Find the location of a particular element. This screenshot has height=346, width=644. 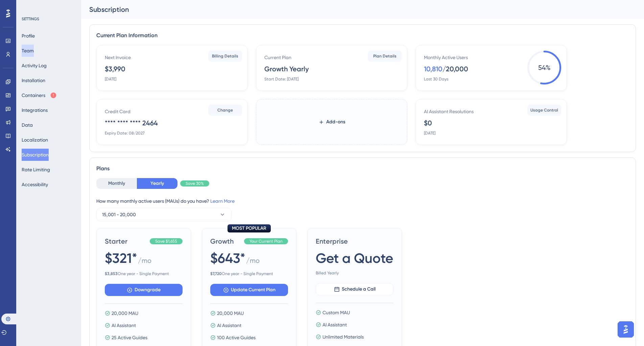

span: Your Current Plan is located at coordinates (266, 241).